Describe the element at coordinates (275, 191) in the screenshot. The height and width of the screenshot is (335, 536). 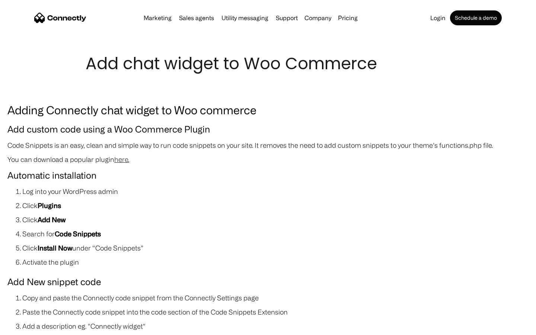
I see `li: Log into your WordPress admin` at that location.